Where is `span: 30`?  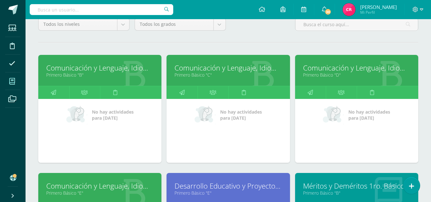 span: 30 is located at coordinates (328, 12).